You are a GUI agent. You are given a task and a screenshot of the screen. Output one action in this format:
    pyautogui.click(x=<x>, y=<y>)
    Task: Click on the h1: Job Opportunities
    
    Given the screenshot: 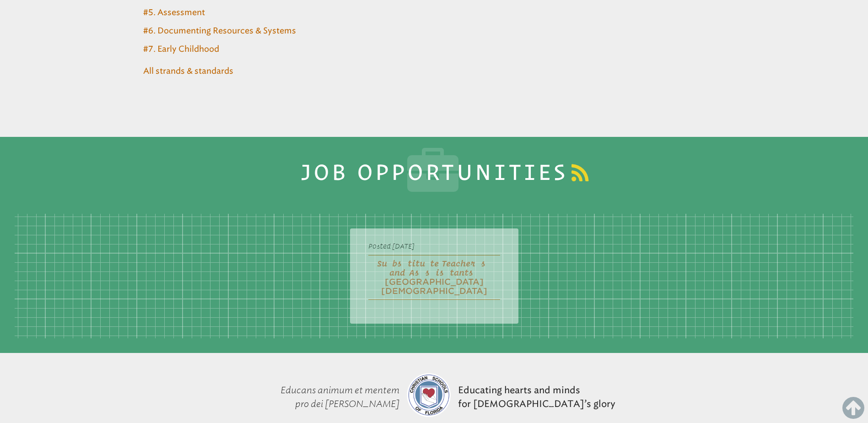 What is the action you would take?
    pyautogui.click(x=434, y=183)
    